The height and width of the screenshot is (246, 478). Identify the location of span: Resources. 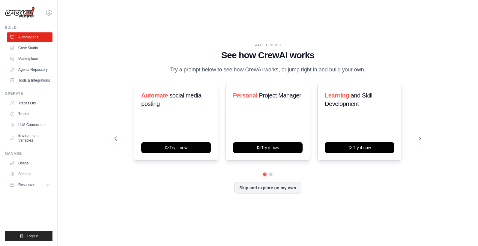
(27, 185).